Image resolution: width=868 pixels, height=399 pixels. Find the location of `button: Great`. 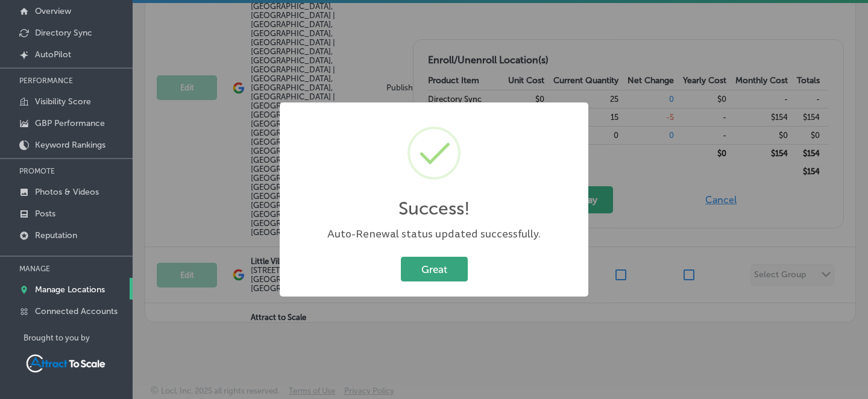

button: Great is located at coordinates (434, 269).